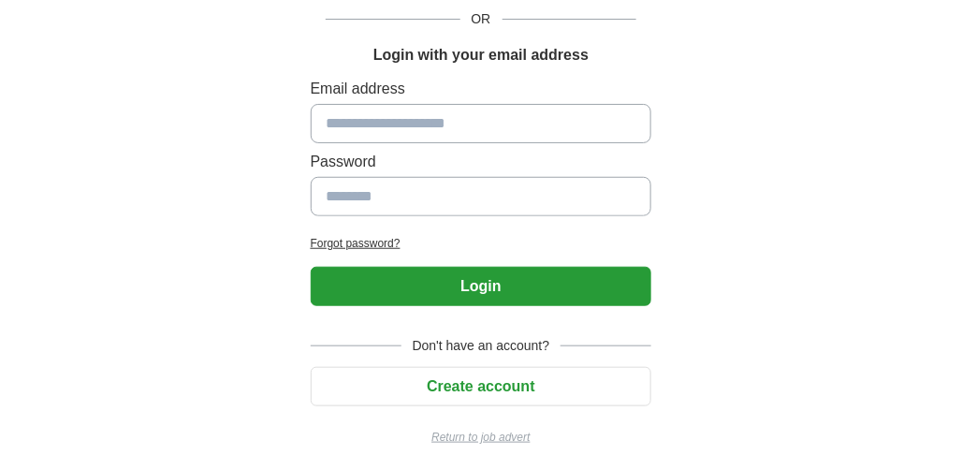 The image size is (962, 470). Describe the element at coordinates (481, 437) in the screenshot. I see `a: Return to job advert` at that location.